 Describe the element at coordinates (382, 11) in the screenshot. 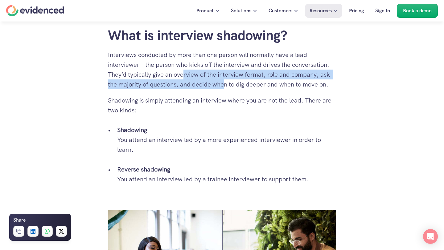

I see `a: Sign In` at that location.